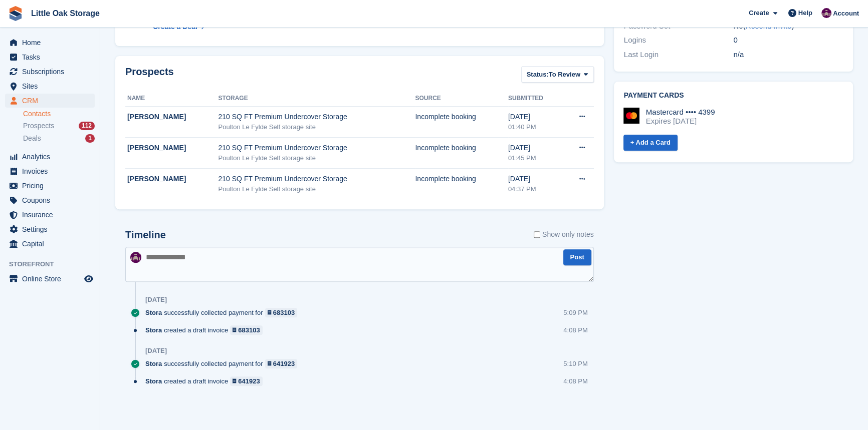 The width and height of the screenshot is (868, 430). Describe the element at coordinates (16, 14) in the screenshot. I see `img: stora-icon-8386f47178a22dfd0bd8f6a31ec36ba5ce8667c1dd55bd0f319d3a0aa187defe.svg` at that location.